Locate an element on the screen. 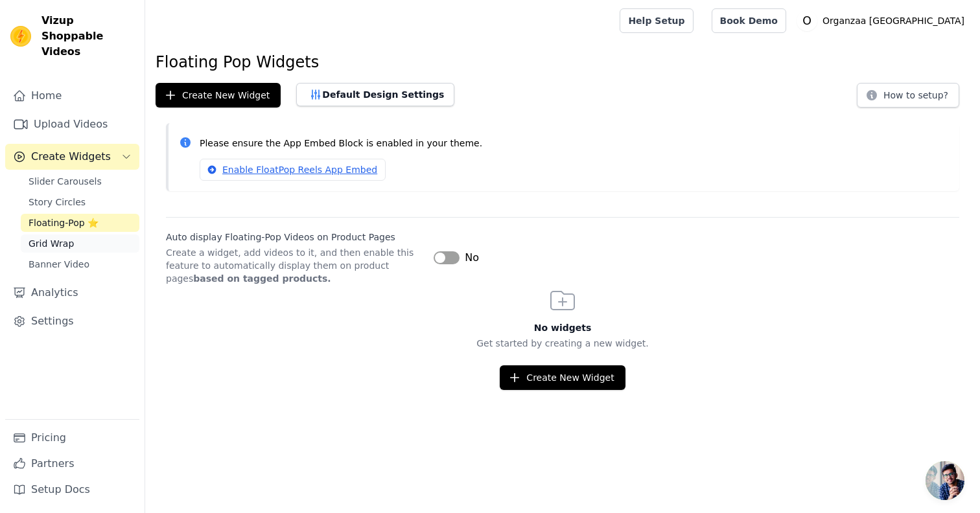  h3: No widgets is located at coordinates (562, 328).